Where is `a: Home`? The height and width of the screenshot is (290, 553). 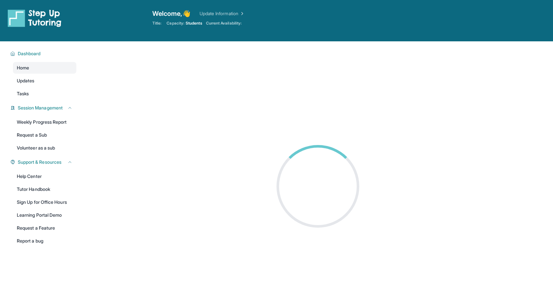
a: Home is located at coordinates (45, 68).